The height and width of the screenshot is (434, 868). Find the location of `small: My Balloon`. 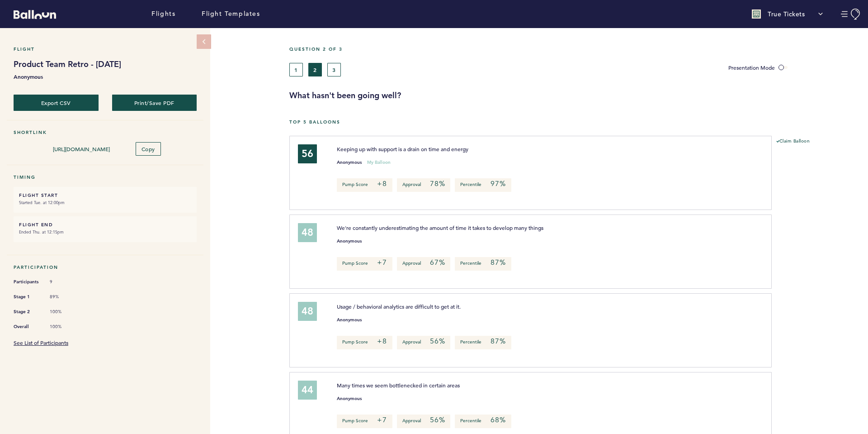

small: My Balloon is located at coordinates (379, 162).